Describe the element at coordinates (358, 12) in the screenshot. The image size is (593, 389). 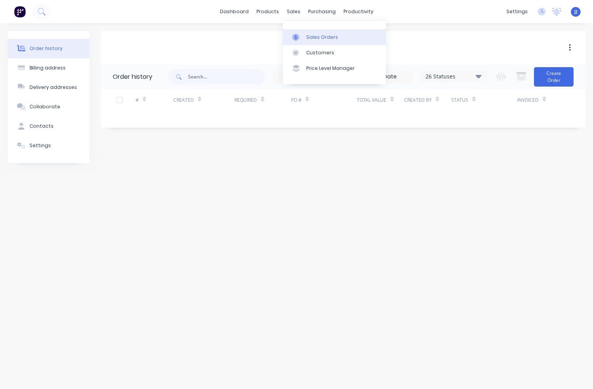
I see `div: productivity` at that location.